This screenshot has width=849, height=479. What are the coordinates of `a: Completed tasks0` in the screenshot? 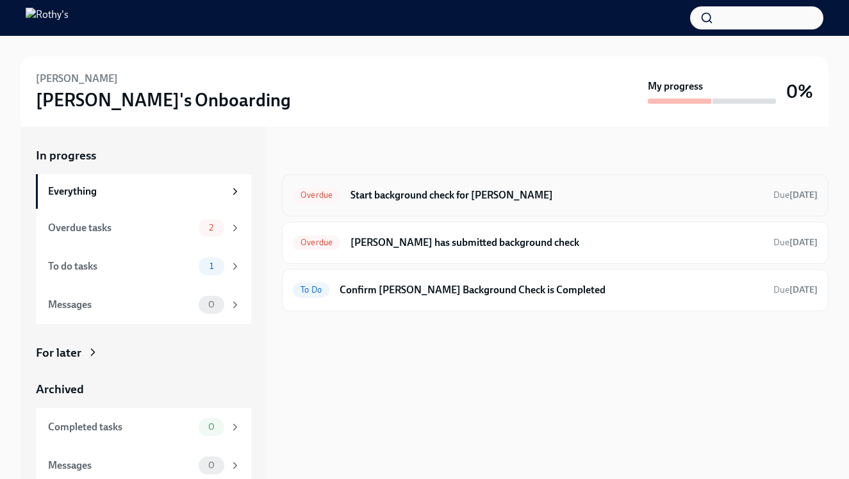 It's located at (144, 427).